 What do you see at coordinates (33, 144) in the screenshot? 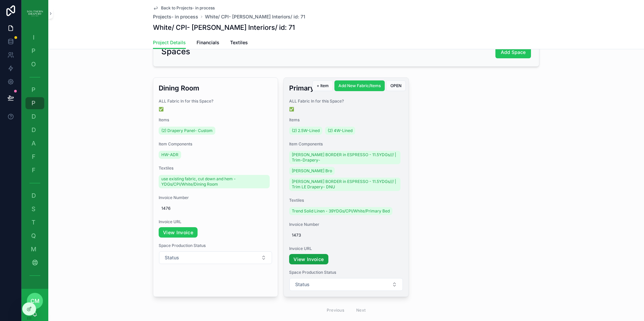
I see `span: A` at bounding box center [33, 144].